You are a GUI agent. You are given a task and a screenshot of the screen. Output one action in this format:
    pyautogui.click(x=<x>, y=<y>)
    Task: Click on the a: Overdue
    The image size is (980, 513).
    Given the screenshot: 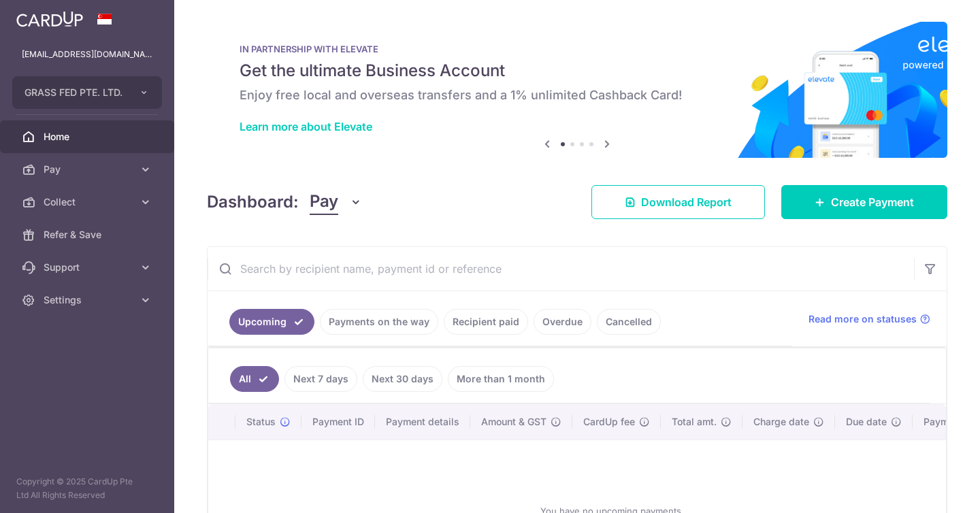 What is the action you would take?
    pyautogui.click(x=562, y=322)
    